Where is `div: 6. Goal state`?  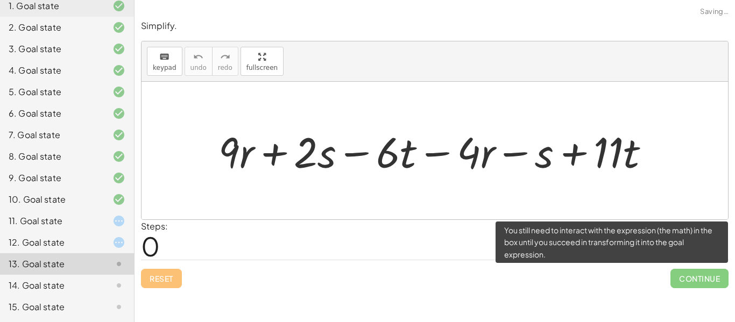 div: 6. Goal state is located at coordinates (52, 114).